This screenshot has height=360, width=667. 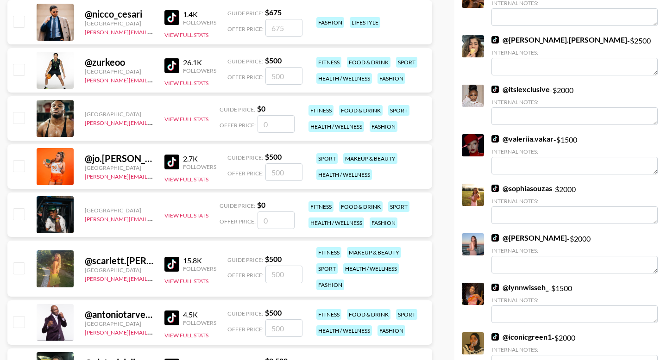 What do you see at coordinates (119, 14) in the screenshot?
I see `div: @ nicco_cesari` at bounding box center [119, 14].